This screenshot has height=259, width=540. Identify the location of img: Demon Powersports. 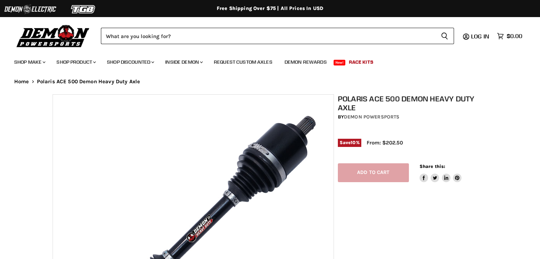
(53, 36).